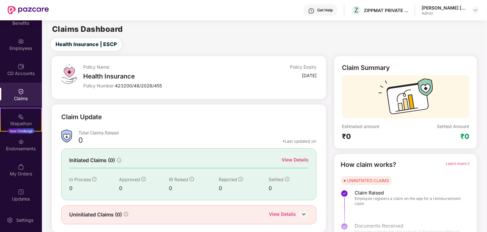  I want to click on img: svg+xml;base64,PHN2ZyBpZD0iRHJvcGRvd24tMzJ4MzIiIHhtbG5zPSJodHRwOi8vd3d3LnczLm9yZy8yMDAwL3N2ZyIgd2..., so click(476, 10).